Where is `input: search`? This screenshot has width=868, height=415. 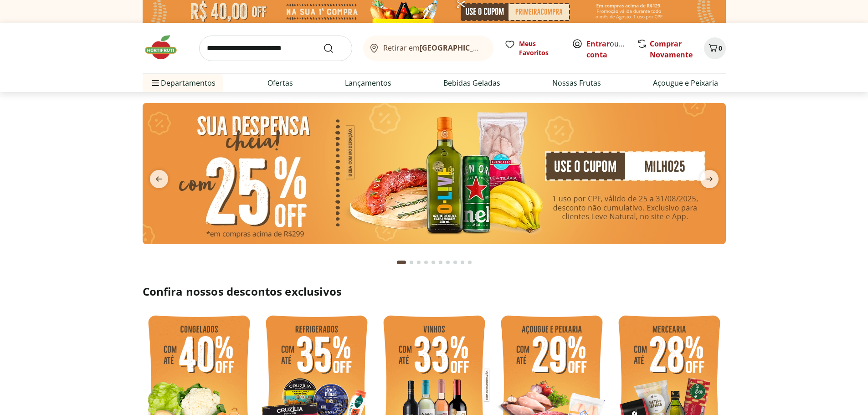
input: search is located at coordinates (275, 49).